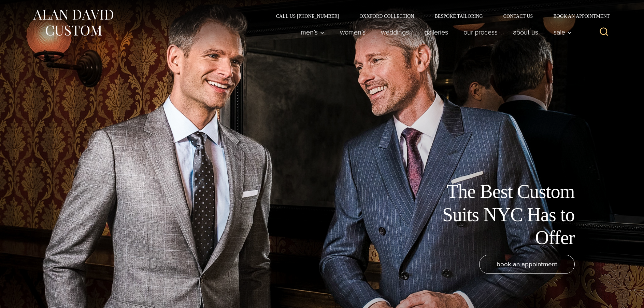 Image resolution: width=644 pixels, height=308 pixels. Describe the element at coordinates (312, 32) in the screenshot. I see `span: Men’s` at that location.